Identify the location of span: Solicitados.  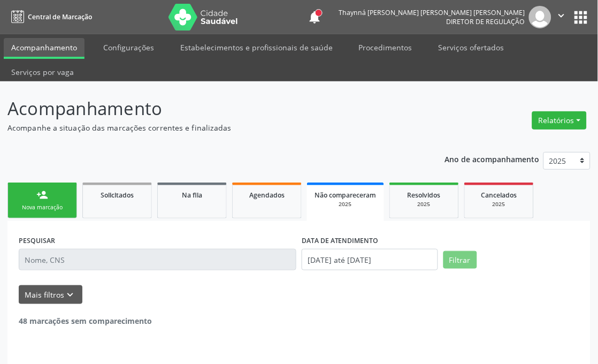
(117, 195).